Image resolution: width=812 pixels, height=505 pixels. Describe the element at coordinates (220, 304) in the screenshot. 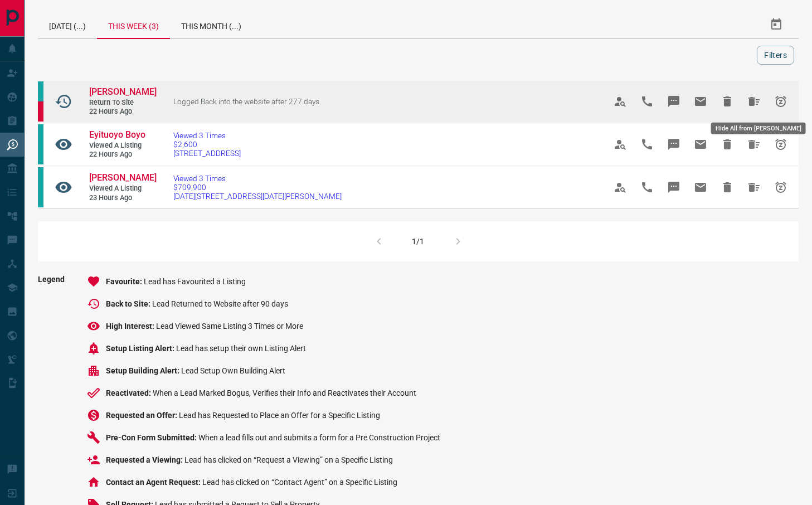

I see `span: Lead Returned to Website after 90 days` at that location.